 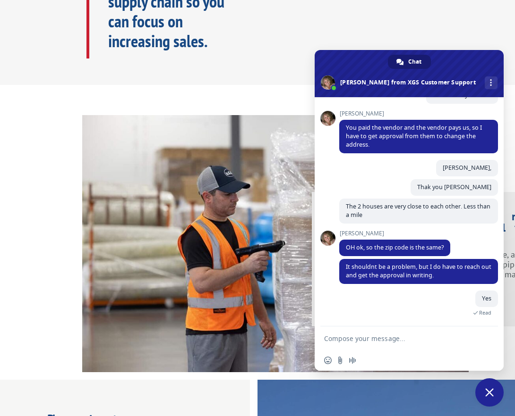 I want to click on span: Chat, so click(x=415, y=62).